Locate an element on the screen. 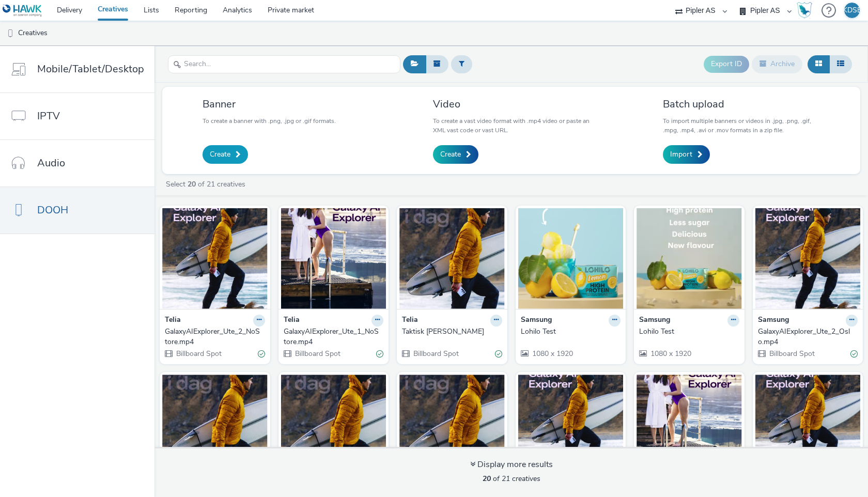 The image size is (868, 497). span: Audio is located at coordinates (51, 163).